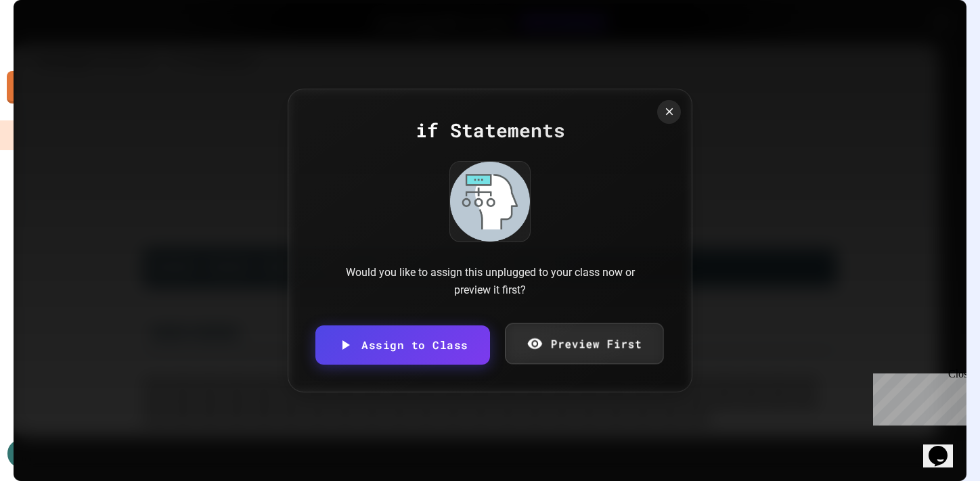 This screenshot has height=481, width=980. Describe the element at coordinates (490, 202) in the screenshot. I see `img: if Statements` at that location.